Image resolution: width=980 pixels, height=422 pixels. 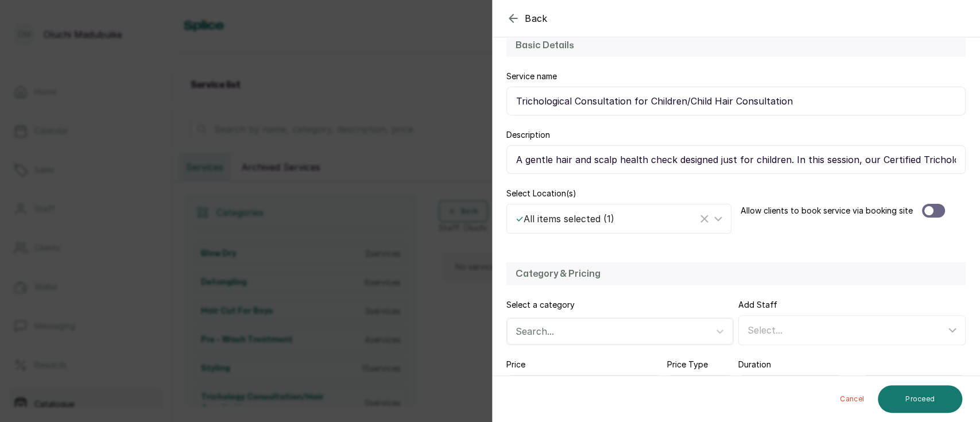 I want to click on input: Minutes, so click(x=914, y=389).